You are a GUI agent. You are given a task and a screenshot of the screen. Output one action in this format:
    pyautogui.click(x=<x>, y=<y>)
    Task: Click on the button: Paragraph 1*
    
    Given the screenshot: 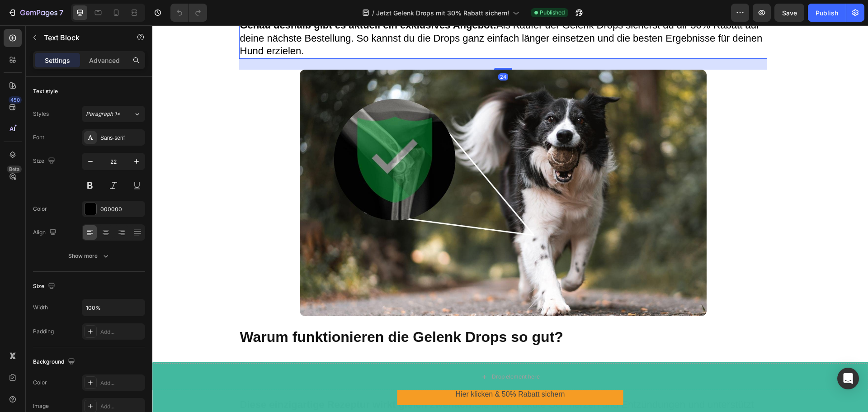 What is the action you would take?
    pyautogui.click(x=113, y=114)
    